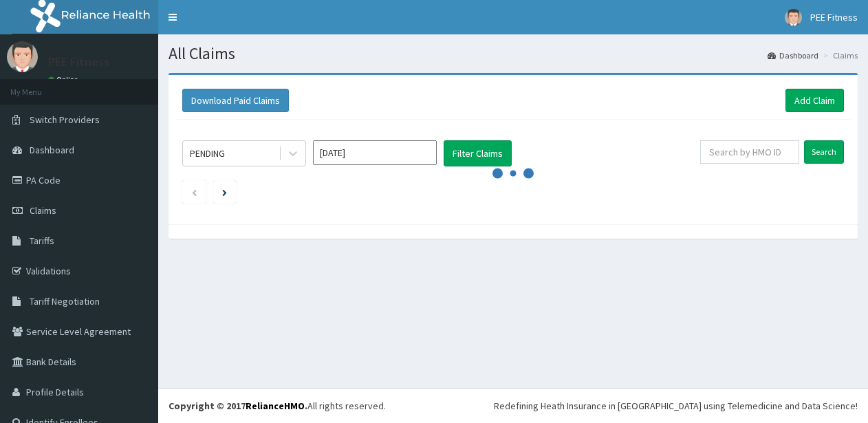  Describe the element at coordinates (42, 211) in the screenshot. I see `span: Claims` at that location.